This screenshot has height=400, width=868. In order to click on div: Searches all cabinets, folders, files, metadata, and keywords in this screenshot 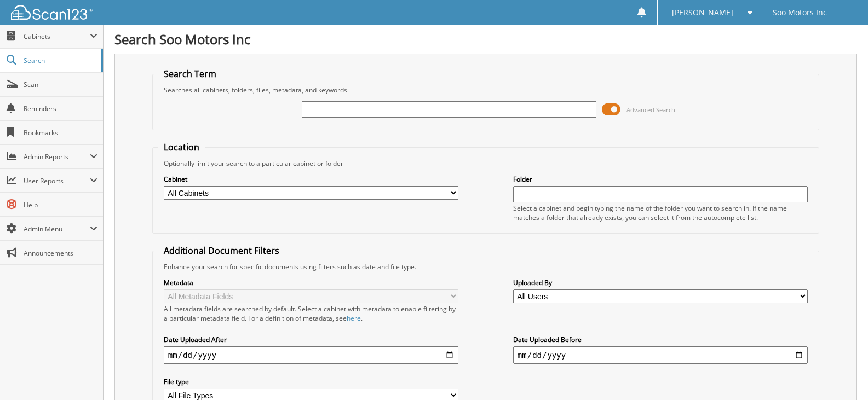, I will do `click(485, 90)`.